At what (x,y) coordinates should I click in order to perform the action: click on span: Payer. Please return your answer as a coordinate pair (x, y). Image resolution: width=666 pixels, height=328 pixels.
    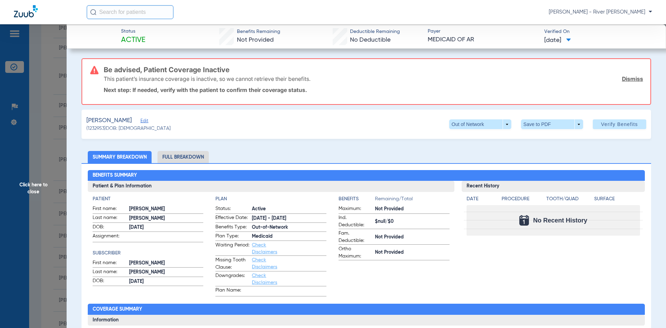
    Looking at the image, I should click on (483, 31).